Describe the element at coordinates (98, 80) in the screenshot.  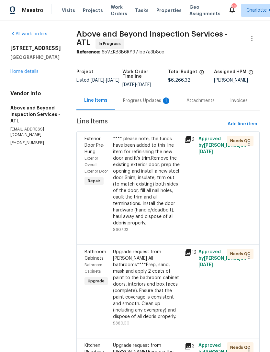
I see `span: Listed` at that location.